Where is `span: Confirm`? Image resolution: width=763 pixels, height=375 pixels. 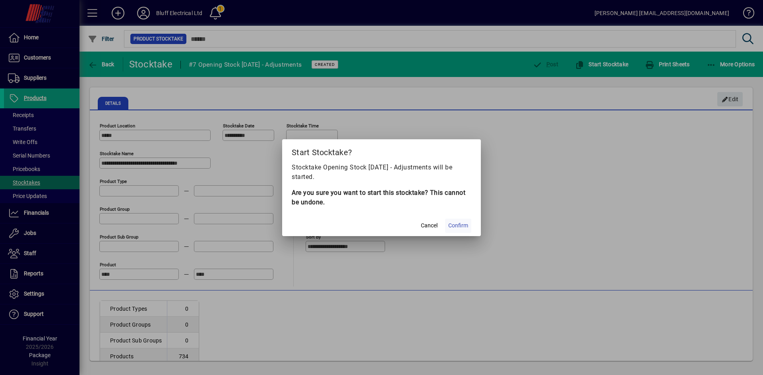 span: Confirm is located at coordinates (458, 226).